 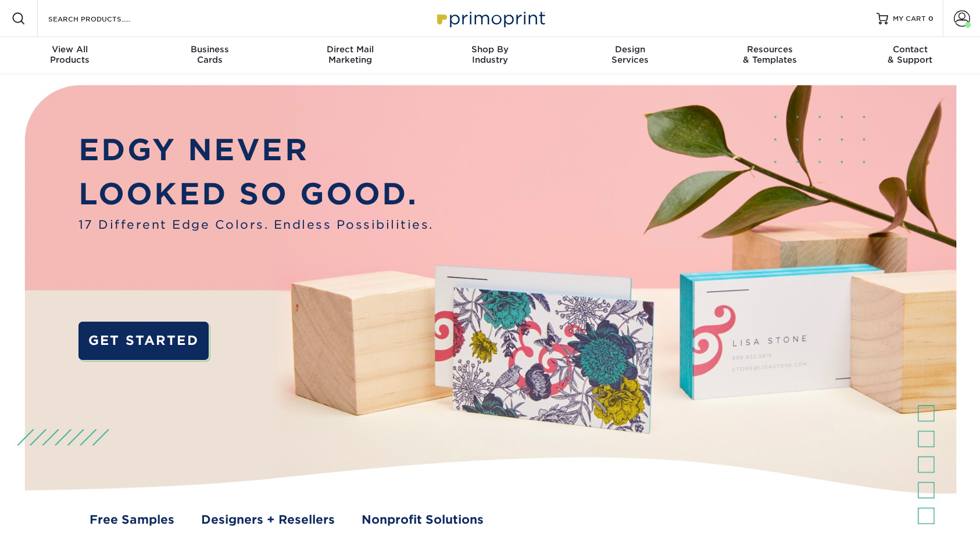 I want to click on p: LOOKED SO GOOD., so click(x=256, y=194).